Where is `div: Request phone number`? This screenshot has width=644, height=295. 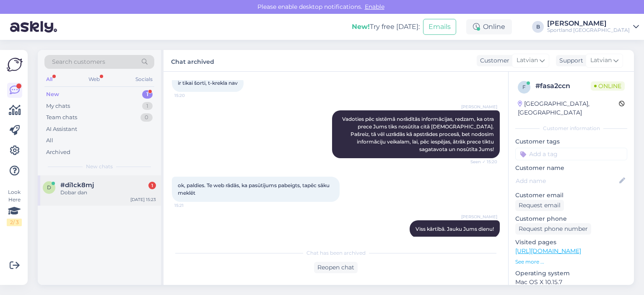
div: Request phone number is located at coordinates (553, 229).